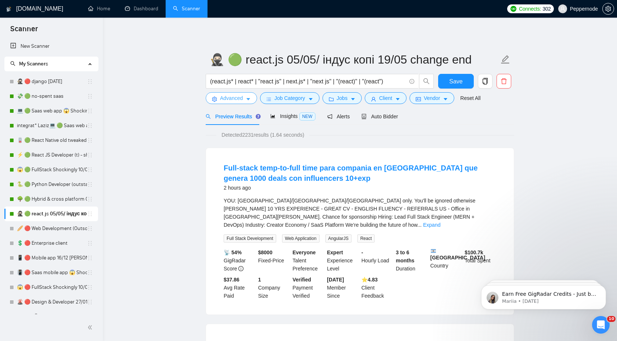 The width and height of the screenshot is (617, 341). What do you see at coordinates (338, 116) in the screenshot?
I see `span: Alerts` at bounding box center [338, 116].